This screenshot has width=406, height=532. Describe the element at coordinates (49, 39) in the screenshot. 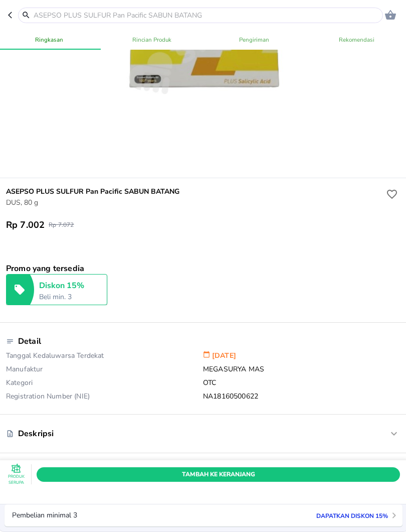

I see `span: Ringkasan` at that location.